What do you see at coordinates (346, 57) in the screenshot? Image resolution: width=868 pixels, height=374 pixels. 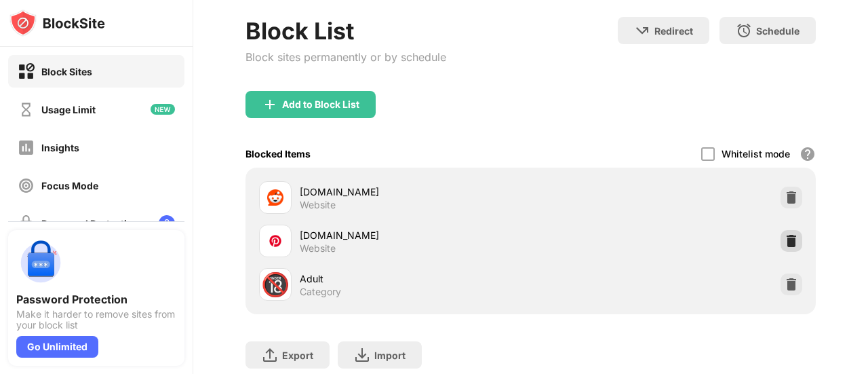 I see `div: Block sites permanently or by schedule` at bounding box center [346, 57].